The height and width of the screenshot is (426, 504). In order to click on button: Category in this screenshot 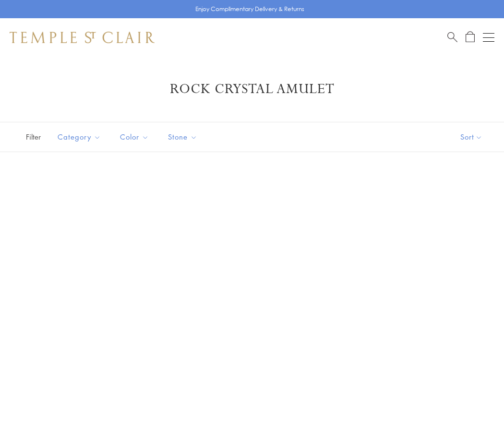, I will do `click(79, 137)`.